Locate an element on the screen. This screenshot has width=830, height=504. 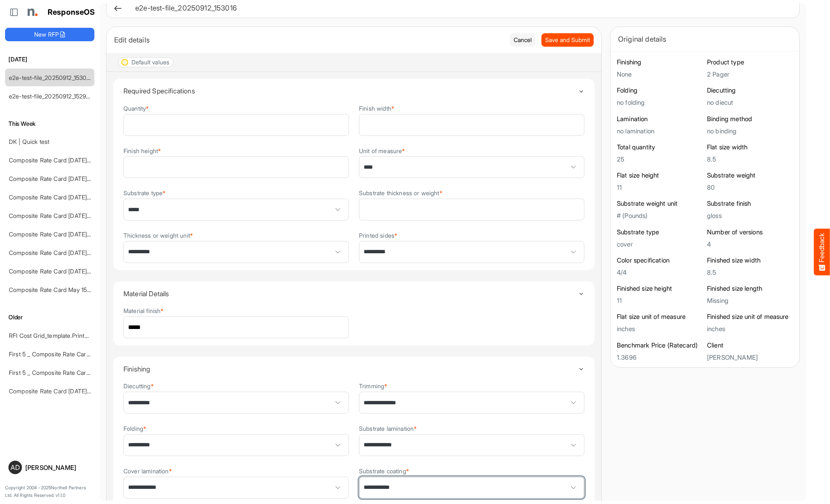
label: Substrate lamination is located at coordinates (387, 429).